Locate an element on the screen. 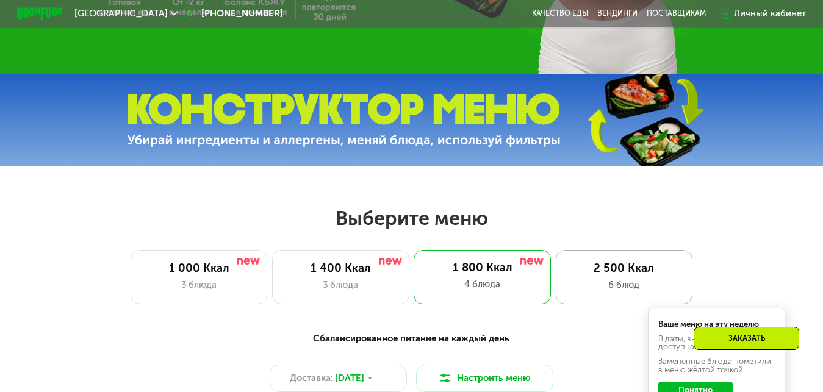  div: поставщикам is located at coordinates (676, 13).